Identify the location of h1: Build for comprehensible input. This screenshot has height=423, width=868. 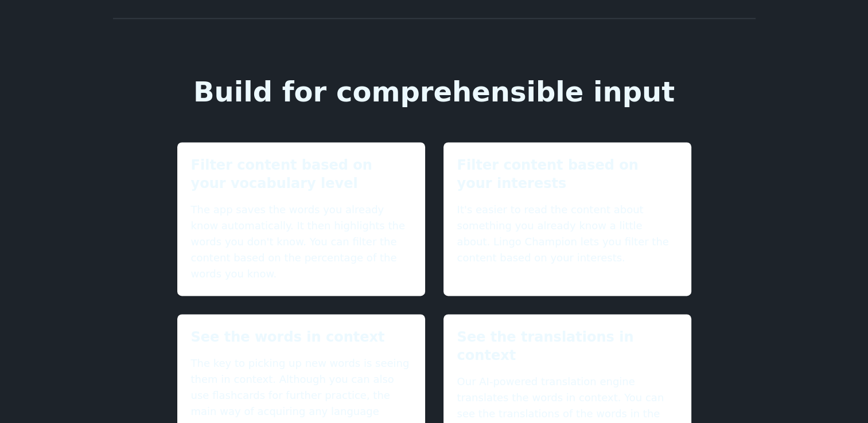
(435, 91).